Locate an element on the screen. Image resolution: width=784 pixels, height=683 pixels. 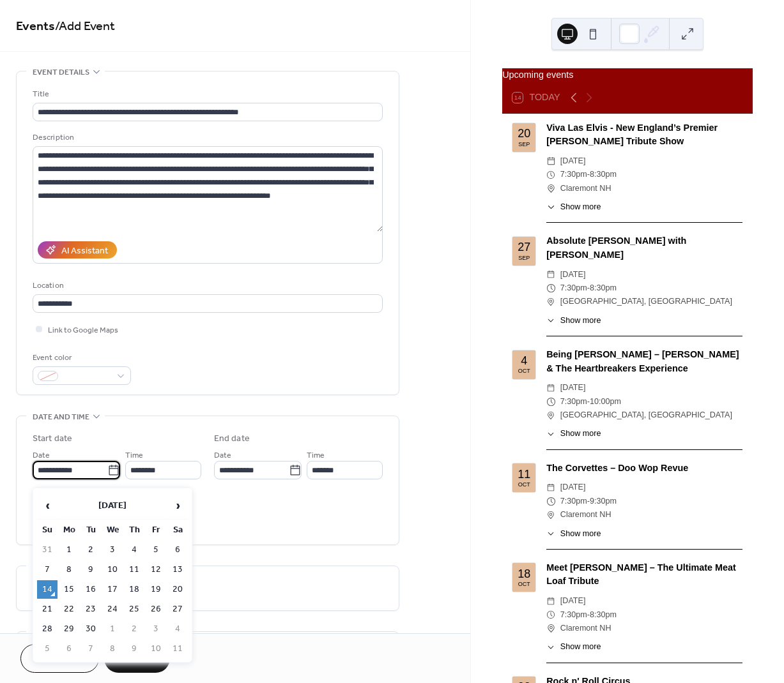
td: 28 is located at coordinates (47, 628).